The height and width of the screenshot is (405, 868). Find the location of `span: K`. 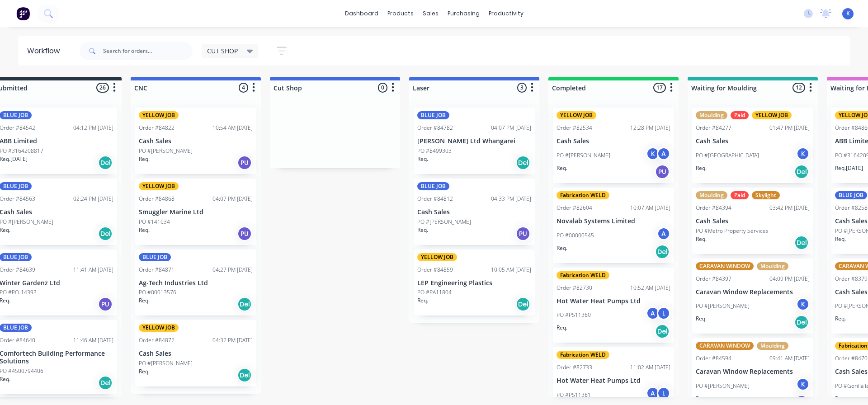

span: K is located at coordinates (848, 13).